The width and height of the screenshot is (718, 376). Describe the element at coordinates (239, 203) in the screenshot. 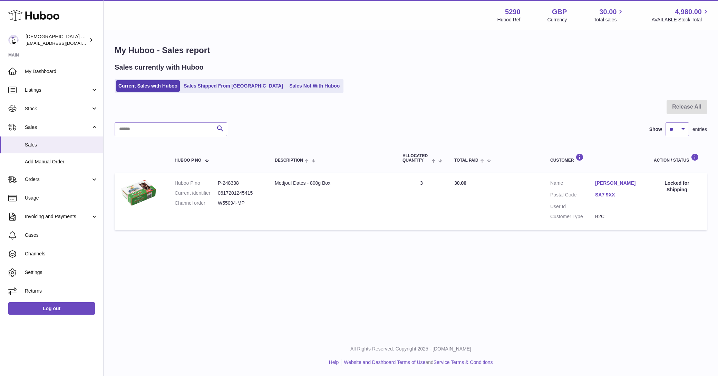

I see `dd: W55094-MP` at that location.